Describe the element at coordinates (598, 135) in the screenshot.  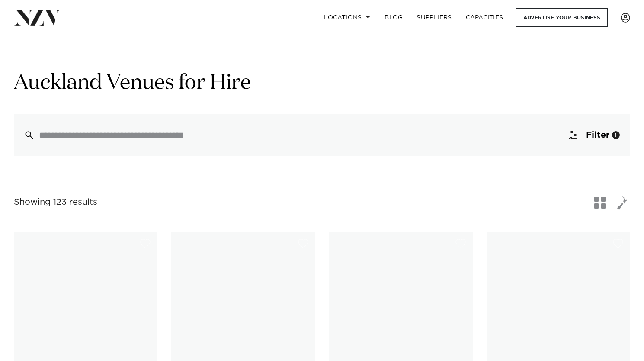
I see `span: Filter` at that location.